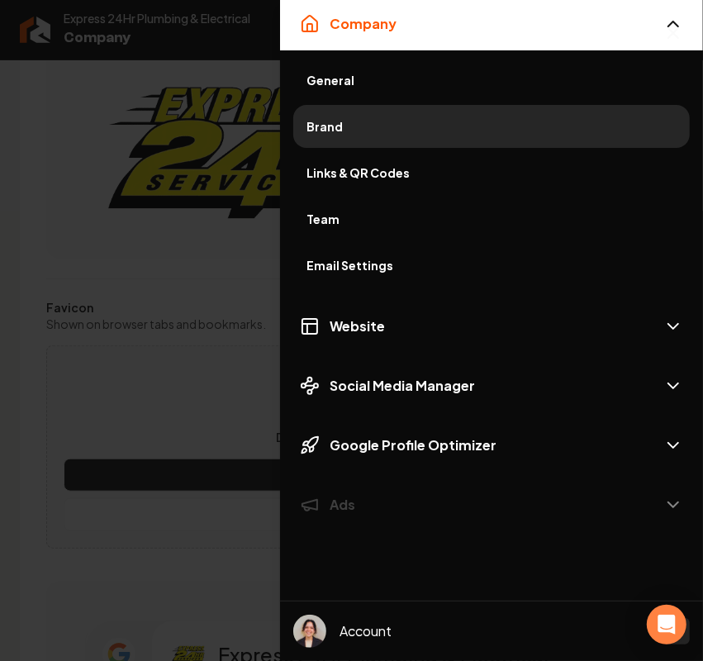  I want to click on span: Links & QR Codes, so click(491, 173).